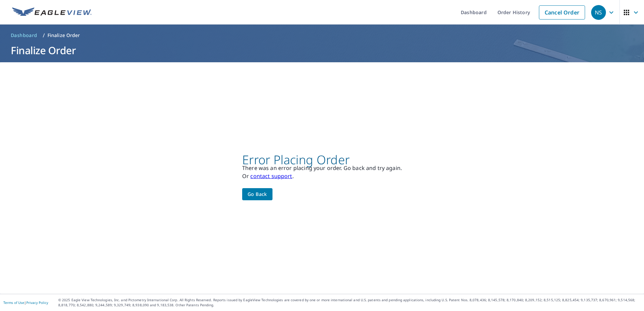 The width and height of the screenshot is (644, 311). What do you see at coordinates (271, 176) in the screenshot?
I see `a: contact support` at bounding box center [271, 176].